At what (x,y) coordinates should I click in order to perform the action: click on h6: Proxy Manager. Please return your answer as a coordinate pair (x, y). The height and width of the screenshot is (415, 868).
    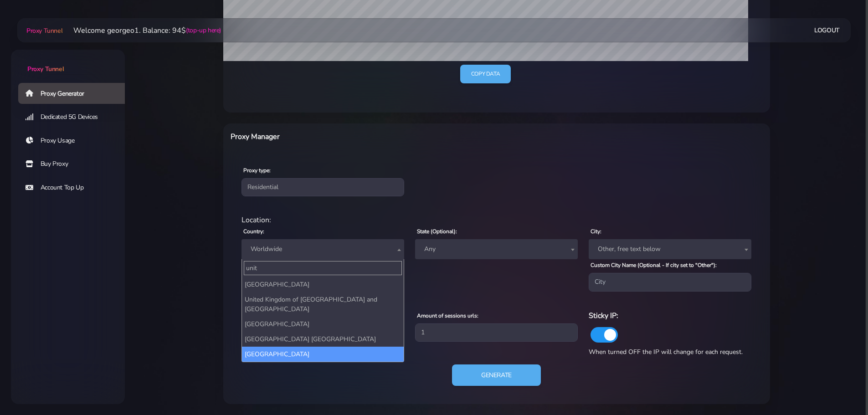
    Looking at the image, I should click on (383, 136).